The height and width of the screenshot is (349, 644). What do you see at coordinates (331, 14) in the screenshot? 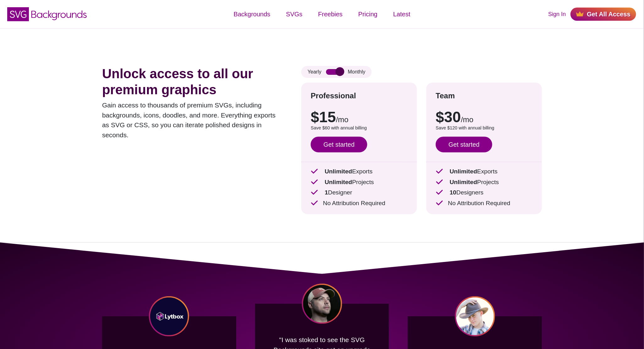
I see `a: Freebies` at bounding box center [331, 14].